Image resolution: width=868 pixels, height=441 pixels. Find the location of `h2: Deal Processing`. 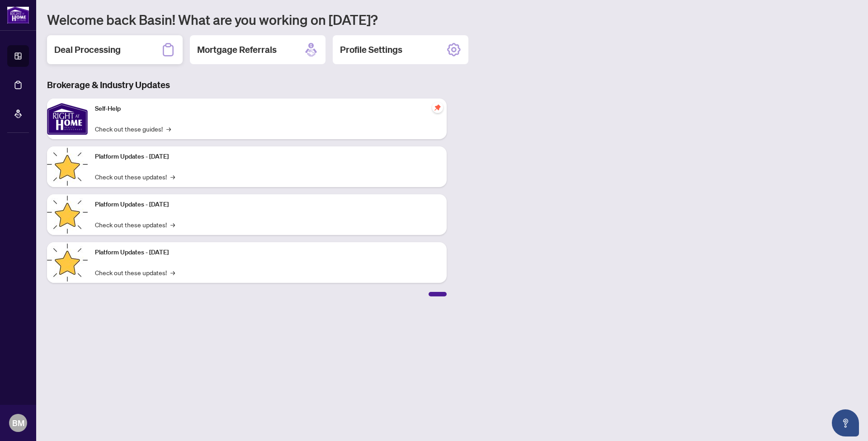

h2: Deal Processing is located at coordinates (87, 49).